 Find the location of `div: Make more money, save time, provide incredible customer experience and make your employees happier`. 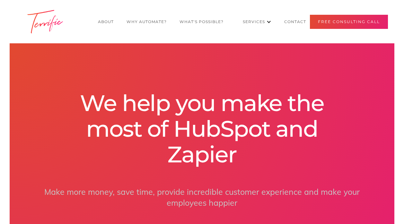

div: Make more money, save time, provide incredible customer experience and make your employees happier is located at coordinates (202, 198).